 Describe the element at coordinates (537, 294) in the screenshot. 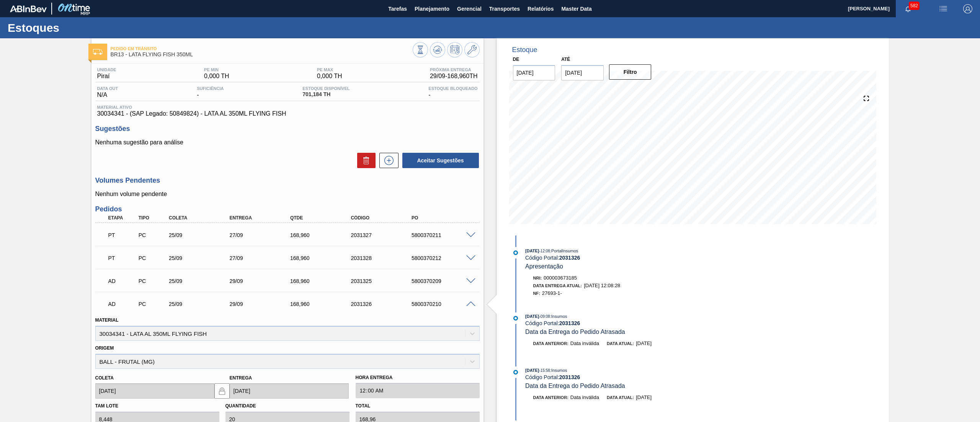

I see `span: NF:` at that location.